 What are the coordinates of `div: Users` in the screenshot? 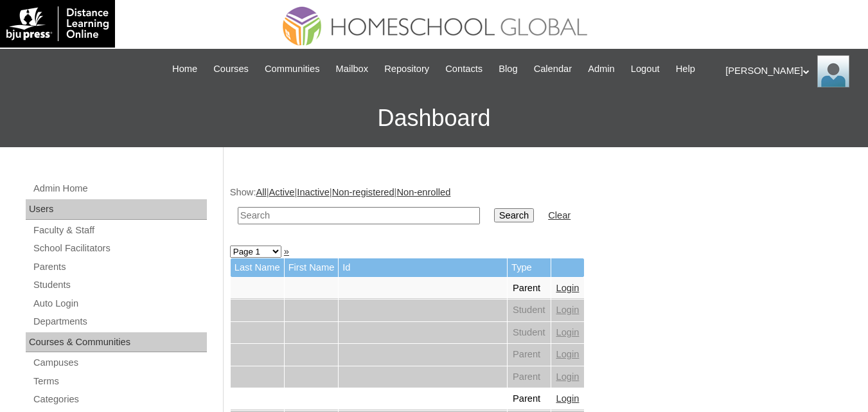 It's located at (116, 209).